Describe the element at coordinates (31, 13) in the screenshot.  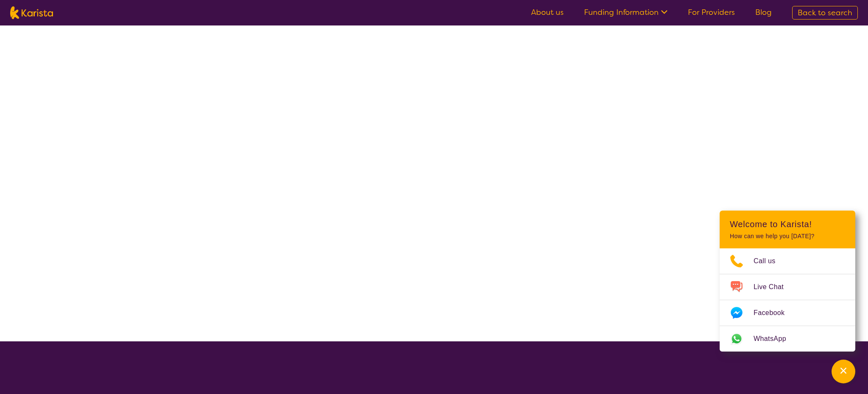
I see `img: Karista logo` at that location.